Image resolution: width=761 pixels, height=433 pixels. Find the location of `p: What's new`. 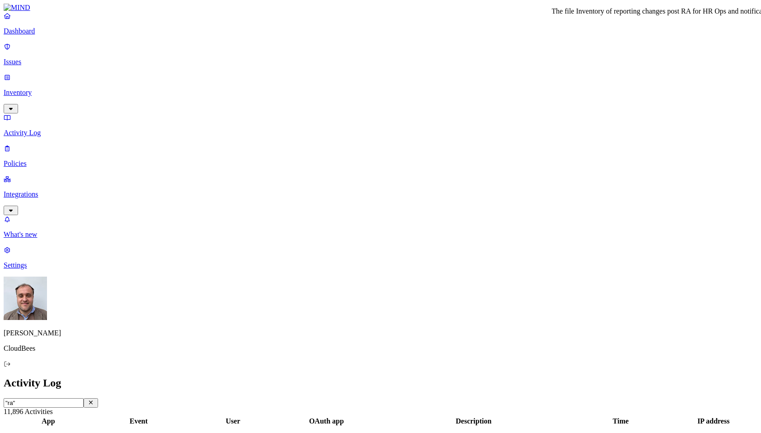

p: What's new is located at coordinates (380, 234).